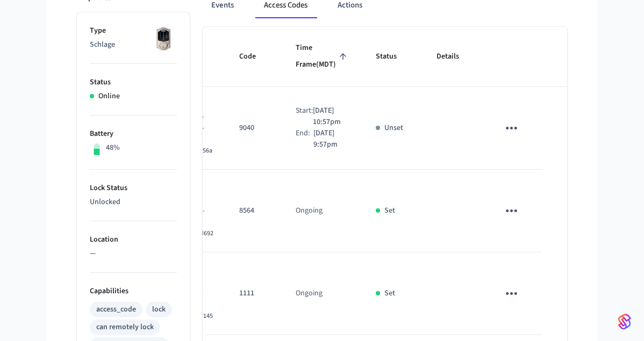  Describe the element at coordinates (305, 117) in the screenshot. I see `div: Start:` at that location.